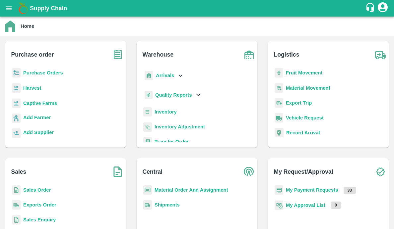 Image resolution: width=394 pixels, height=229 pixels. I want to click on img: vehicle, so click(279, 118).